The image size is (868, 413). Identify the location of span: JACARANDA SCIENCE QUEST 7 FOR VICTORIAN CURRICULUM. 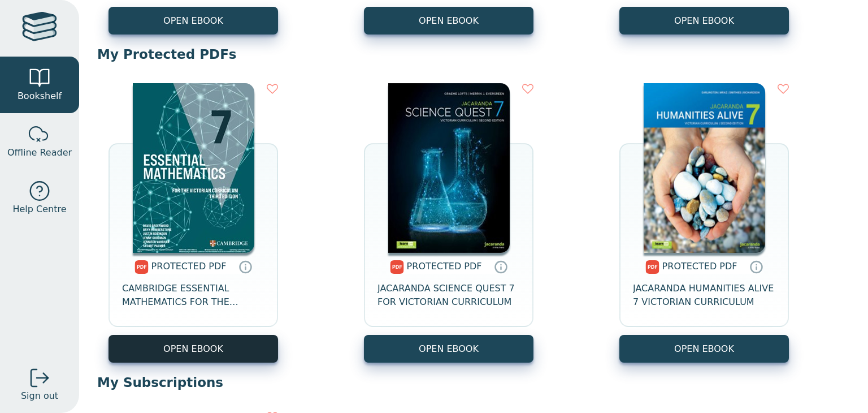
(448, 295).